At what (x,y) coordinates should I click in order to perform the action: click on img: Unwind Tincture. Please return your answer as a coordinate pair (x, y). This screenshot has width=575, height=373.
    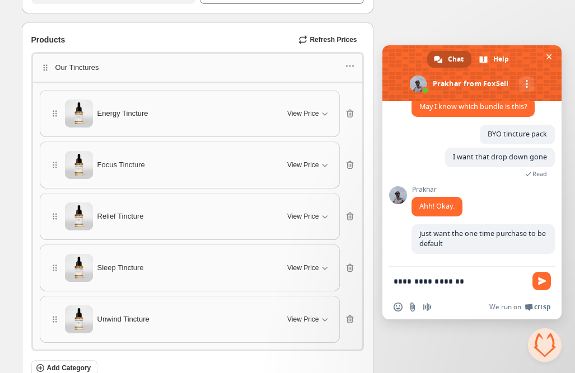
    Looking at the image, I should click on (79, 320).